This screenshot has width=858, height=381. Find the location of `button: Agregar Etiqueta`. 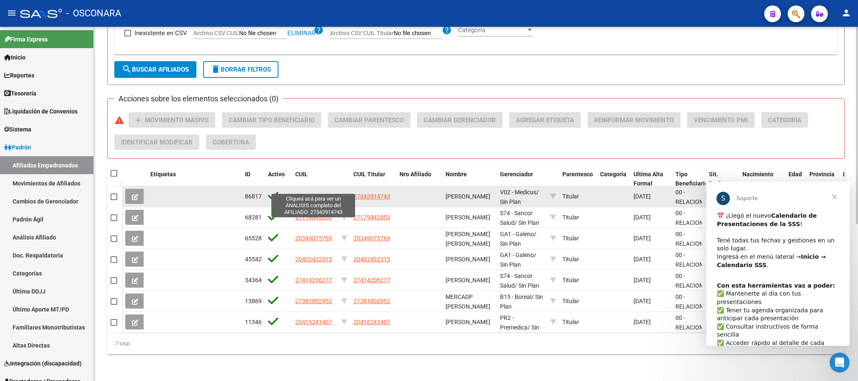

button: Agregar Etiqueta is located at coordinates (545, 120).